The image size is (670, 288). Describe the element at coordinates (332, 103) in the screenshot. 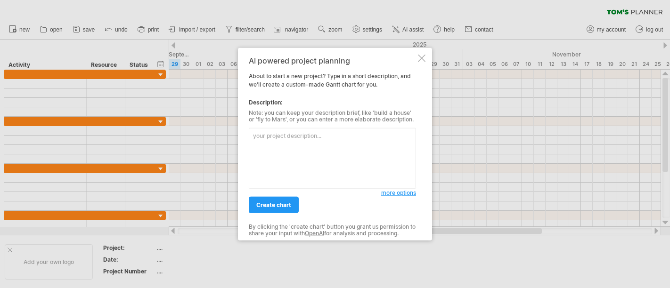

I see `div: Description:` at that location.